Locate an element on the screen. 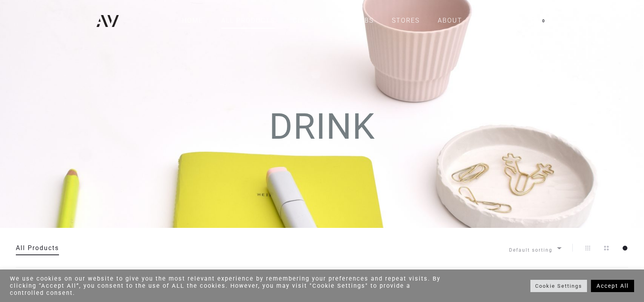 This screenshot has width=644, height=302. a: Cookie Settings is located at coordinates (559, 286).